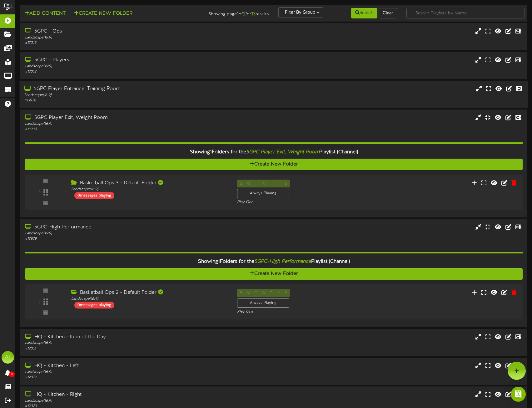 This screenshot has width=532, height=408. I want to click on div: Basketball Ops 3 - Default Folder, so click(149, 183).